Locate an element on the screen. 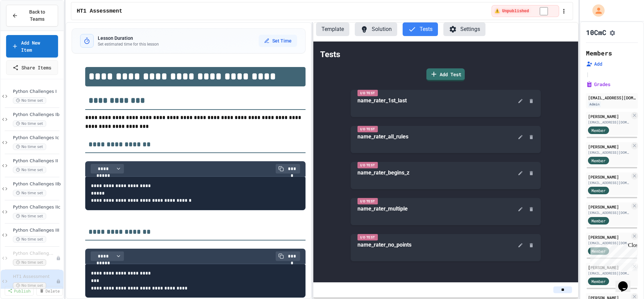  span: ⚠️ Unpublished is located at coordinates (512, 11).